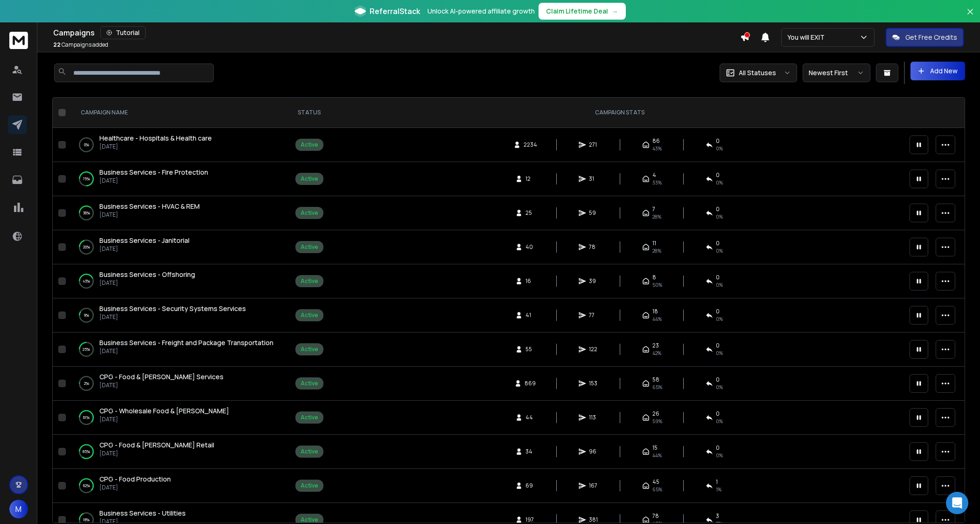  I want to click on span: 122, so click(593, 349).